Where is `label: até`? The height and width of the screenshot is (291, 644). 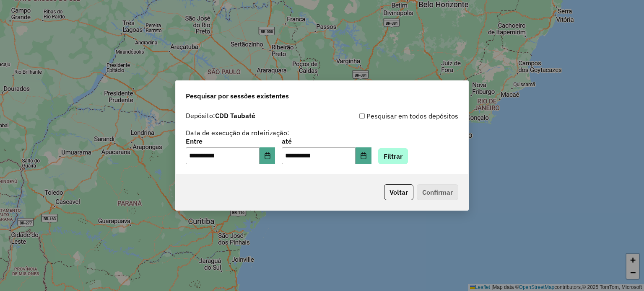 label: até is located at coordinates (326, 141).